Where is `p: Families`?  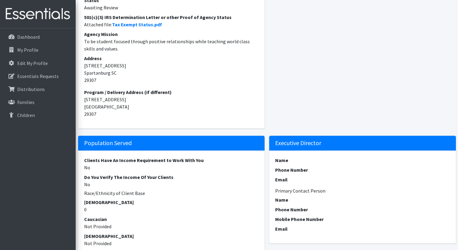 p: Families is located at coordinates (26, 102).